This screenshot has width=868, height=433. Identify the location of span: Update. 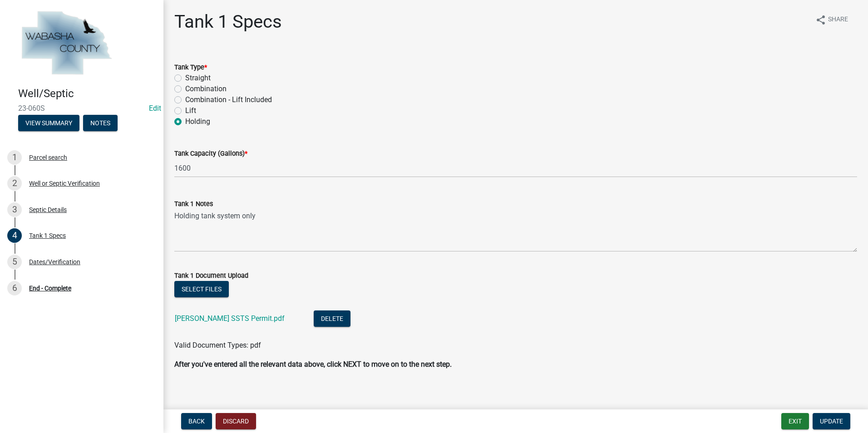
(831, 421).